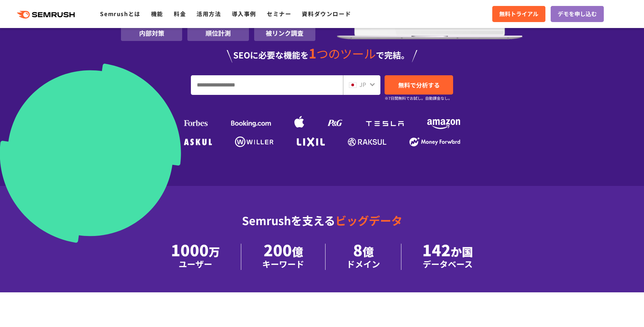  What do you see at coordinates (279, 14) in the screenshot?
I see `a: セミナー` at bounding box center [279, 14].